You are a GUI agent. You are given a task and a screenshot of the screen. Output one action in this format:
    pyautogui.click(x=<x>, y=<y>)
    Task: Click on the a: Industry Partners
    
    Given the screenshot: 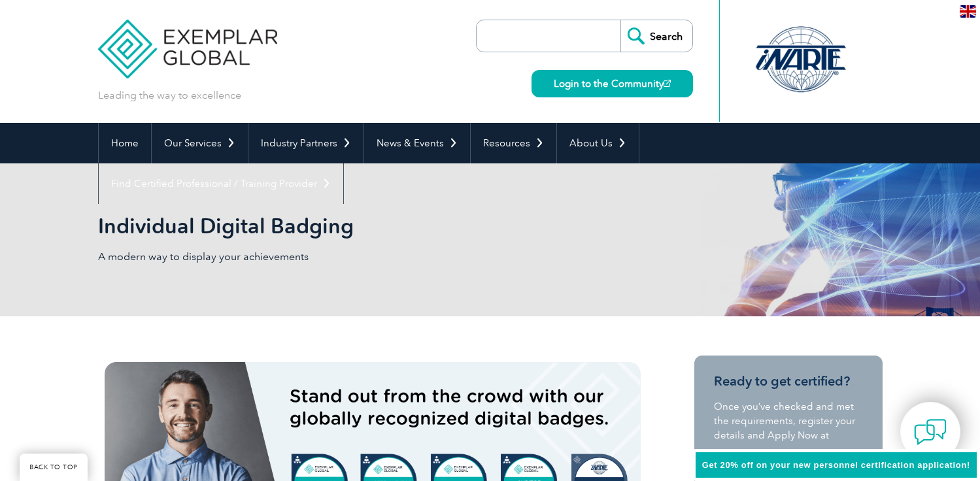 What is the action you would take?
    pyautogui.click(x=306, y=143)
    